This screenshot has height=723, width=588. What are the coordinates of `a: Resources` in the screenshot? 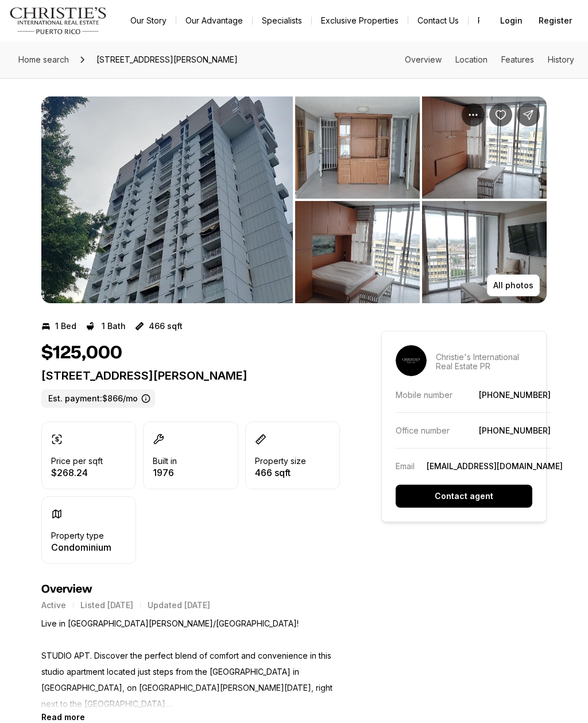 It's located at (498, 20).